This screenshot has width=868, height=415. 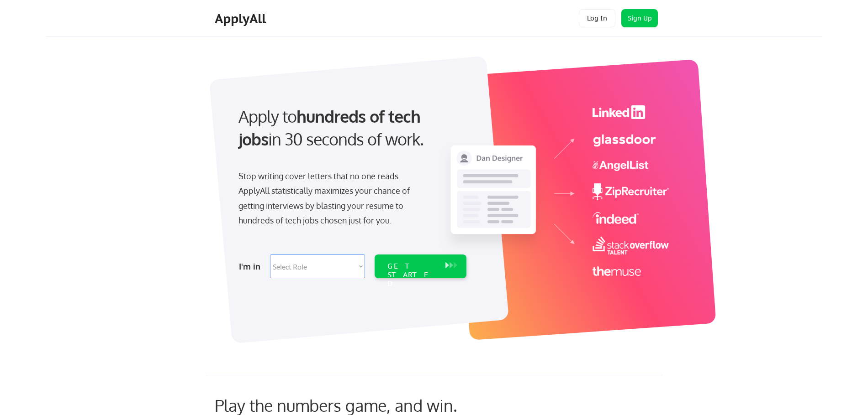 What do you see at coordinates (412, 275) in the screenshot?
I see `div: GET STARTED` at bounding box center [412, 275].